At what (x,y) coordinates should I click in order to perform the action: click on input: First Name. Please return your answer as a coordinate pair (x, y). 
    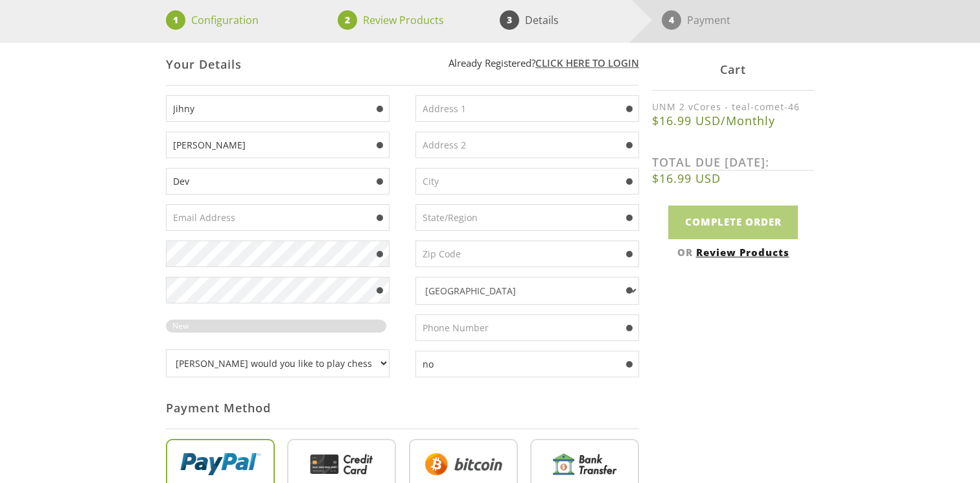
    Looking at the image, I should click on (278, 109).